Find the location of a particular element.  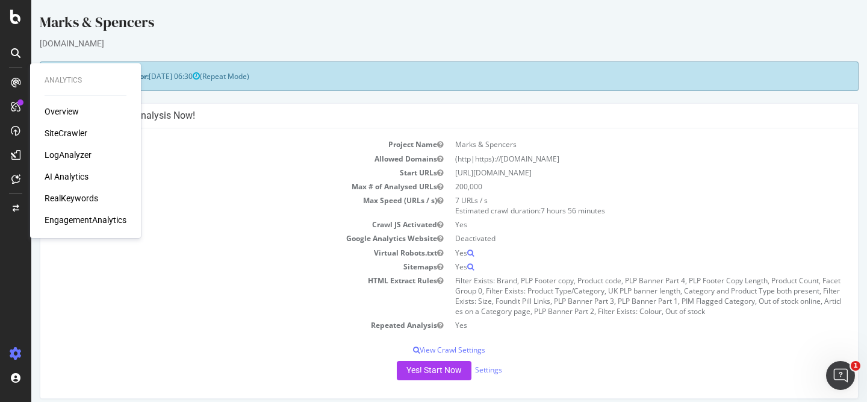

span: 1 is located at coordinates (856, 365).